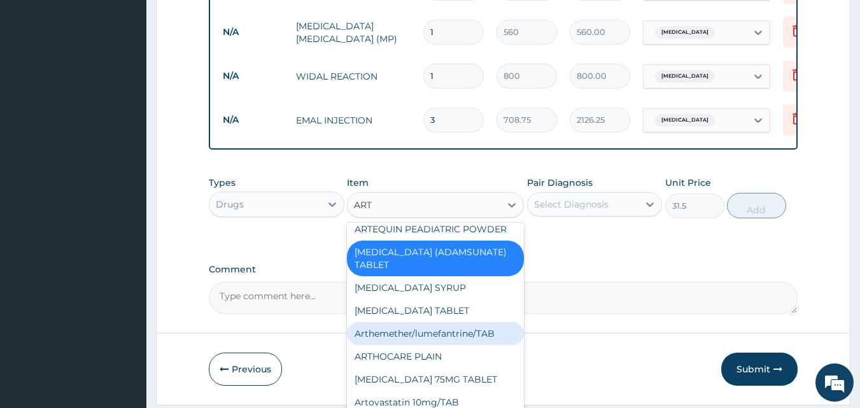 This screenshot has width=860, height=408. I want to click on td: WIDAL REACTION, so click(353, 76).